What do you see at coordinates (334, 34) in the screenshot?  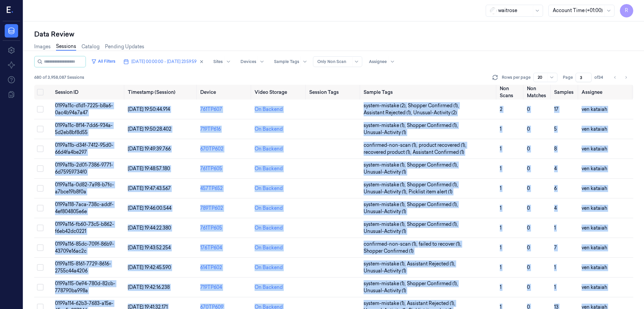 I see `div: Data Review` at bounding box center [334, 34].